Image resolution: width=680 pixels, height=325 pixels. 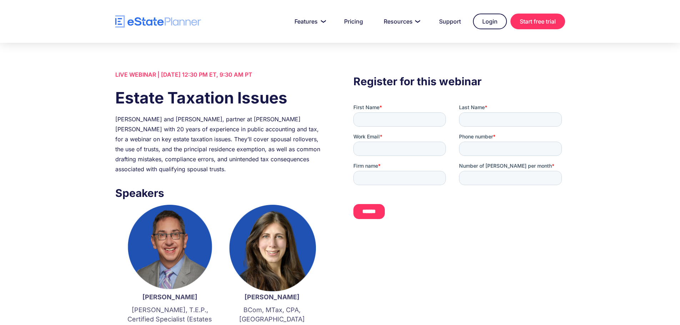 I want to click on h1: Estate Taxation Issues, so click(x=221, y=98).